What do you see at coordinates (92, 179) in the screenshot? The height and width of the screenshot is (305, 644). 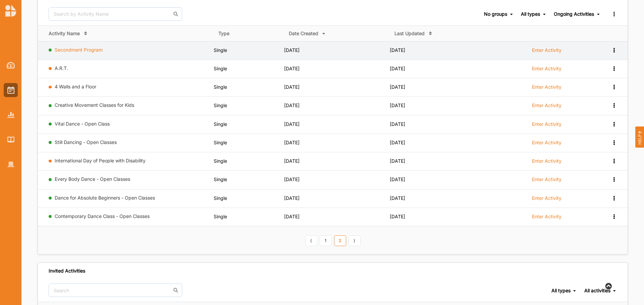 I see `a: Every Body Dance - Open Classes` at bounding box center [92, 179].